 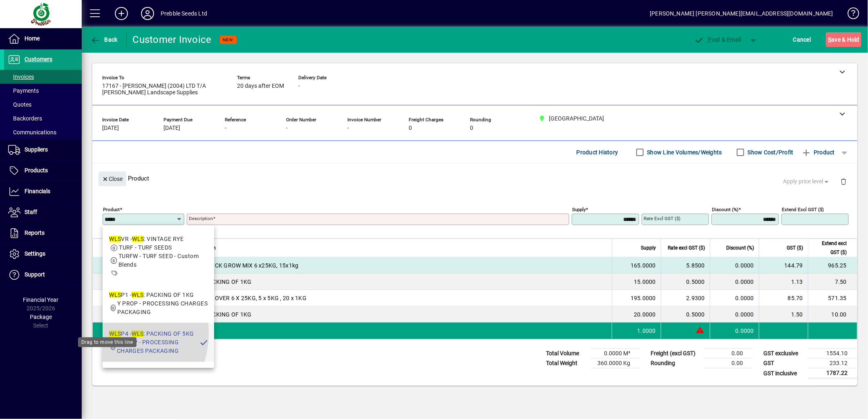 What do you see at coordinates (36, 150) in the screenshot?
I see `span: Suppliers` at bounding box center [36, 150].